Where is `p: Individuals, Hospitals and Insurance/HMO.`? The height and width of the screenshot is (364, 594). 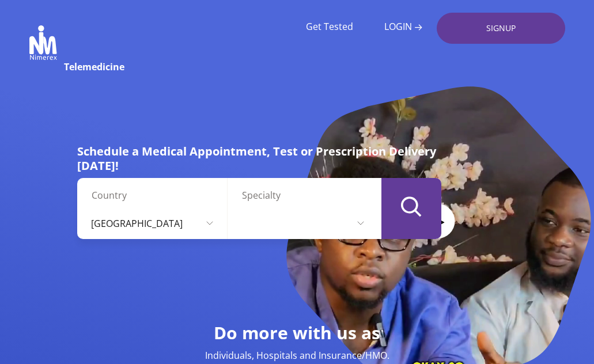 p: Individuals, Hospitals and Insurance/HMO. is located at coordinates (297, 355).